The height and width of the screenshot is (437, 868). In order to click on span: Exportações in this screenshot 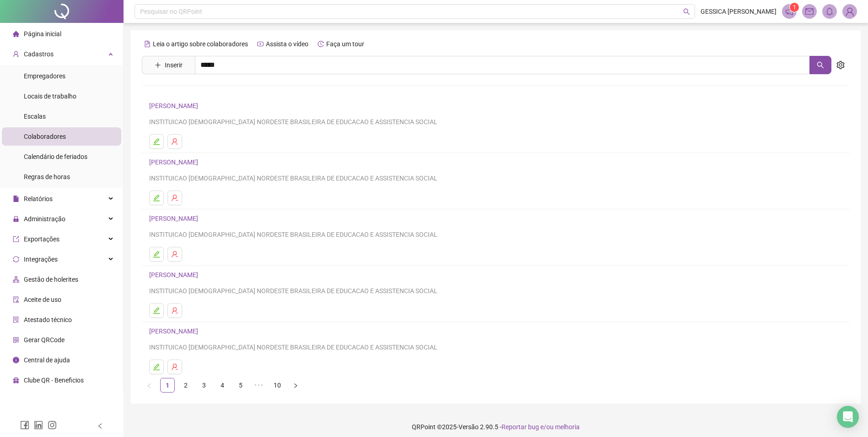, I will do `click(42, 239)`.